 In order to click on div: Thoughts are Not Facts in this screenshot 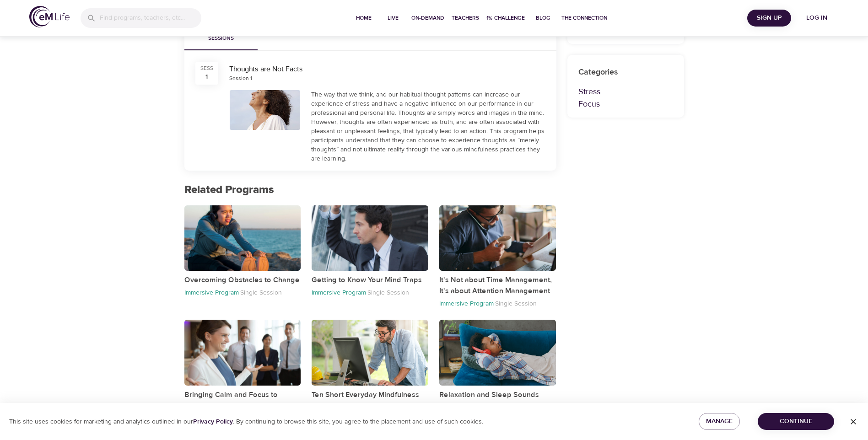, I will do `click(387, 69)`.